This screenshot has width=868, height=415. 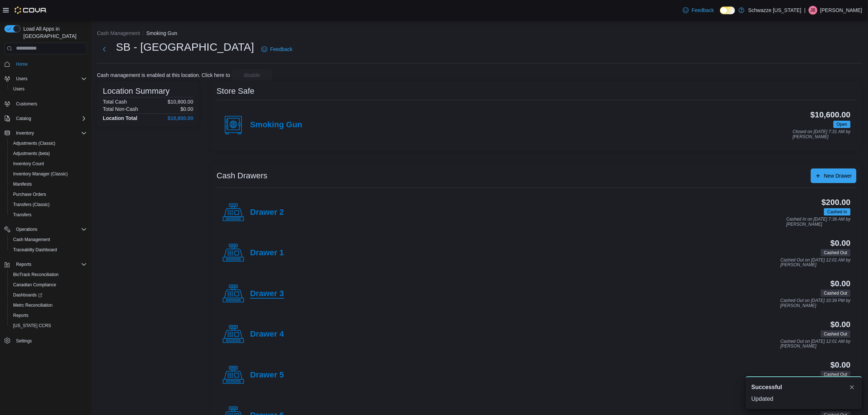 What do you see at coordinates (833, 176) in the screenshot?
I see `button: New Drawer` at bounding box center [833, 176].